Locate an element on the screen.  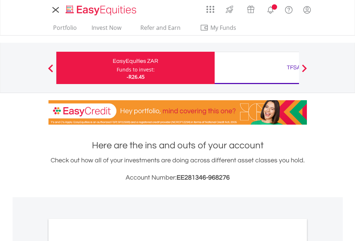
img: vouchers-v2.svg is located at coordinates (251, 9).